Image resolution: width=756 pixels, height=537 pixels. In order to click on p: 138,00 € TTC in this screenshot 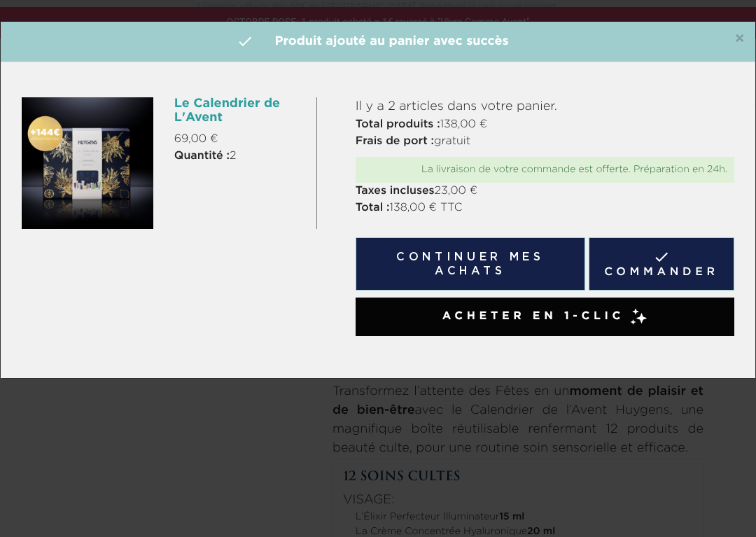, I will do `click(545, 208)`.